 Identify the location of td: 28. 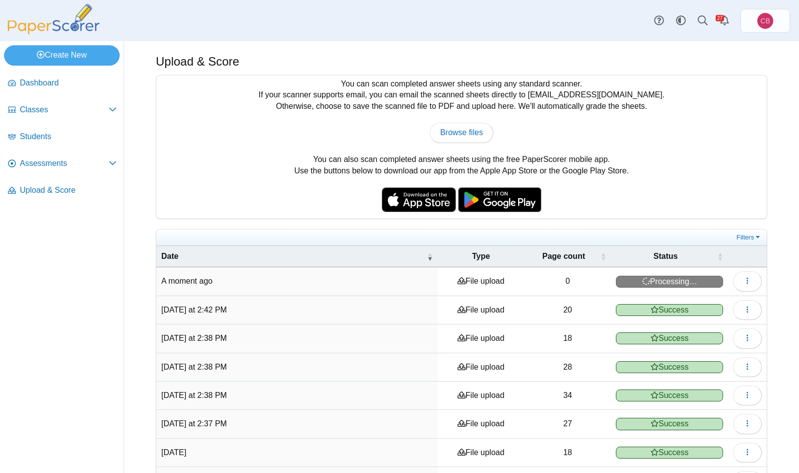
(567, 367).